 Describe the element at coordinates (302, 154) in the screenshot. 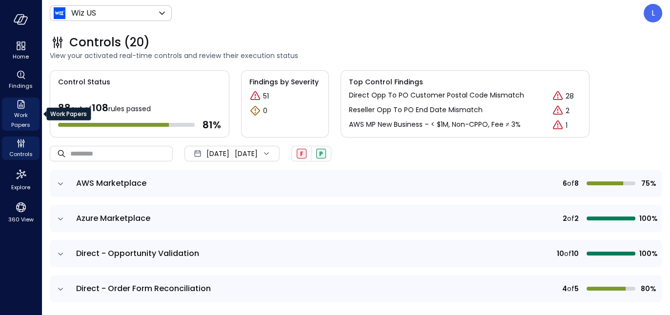

I see `div: Failed` at that location.